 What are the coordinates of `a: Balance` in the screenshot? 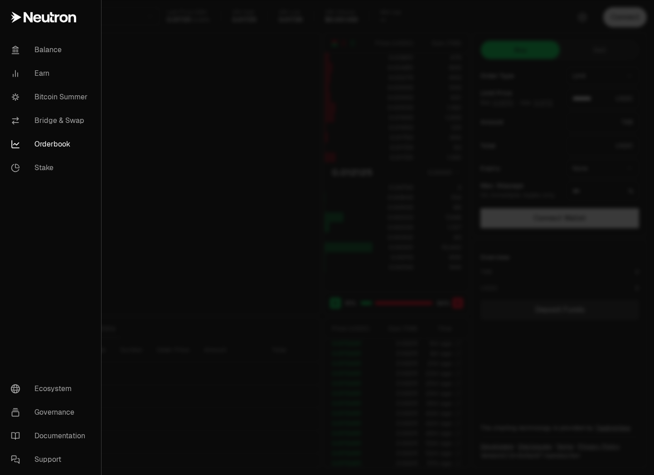 It's located at (50, 50).